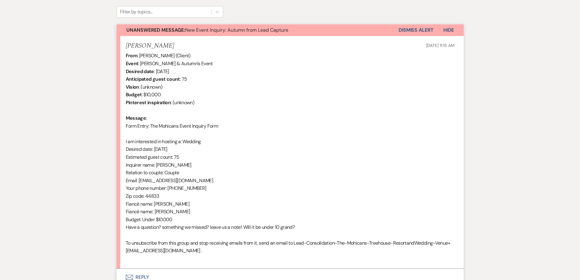 Image resolution: width=580 pixels, height=280 pixels. What do you see at coordinates (136, 12) in the screenshot?
I see `div: Filter by topics...` at bounding box center [136, 12].